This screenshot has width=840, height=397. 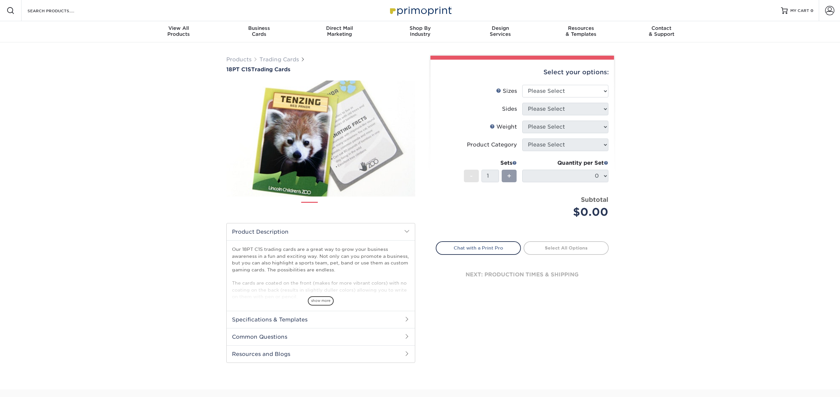 I want to click on div: & Support, so click(x=661, y=31).